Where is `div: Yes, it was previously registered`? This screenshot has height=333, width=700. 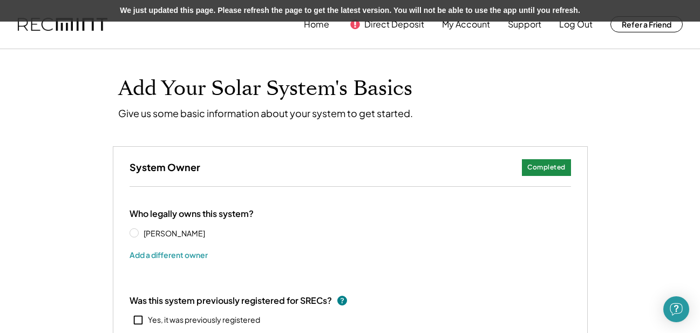
div: Yes, it was previously registered is located at coordinates (204, 320).